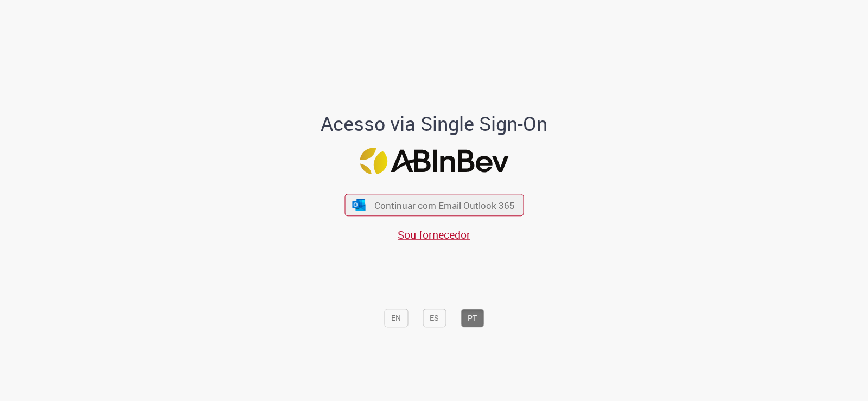 Image resolution: width=868 pixels, height=401 pixels. Describe the element at coordinates (434, 234) in the screenshot. I see `a: Sou fornecedor` at that location.